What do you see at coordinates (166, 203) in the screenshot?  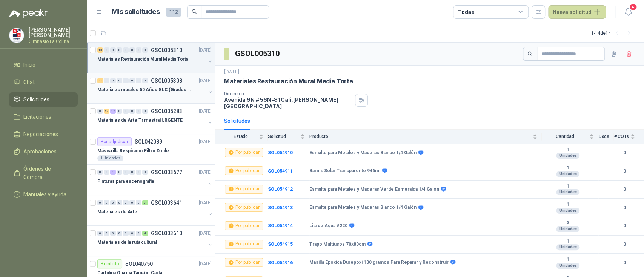 I see `p: GSOL003641` at bounding box center [166, 203].